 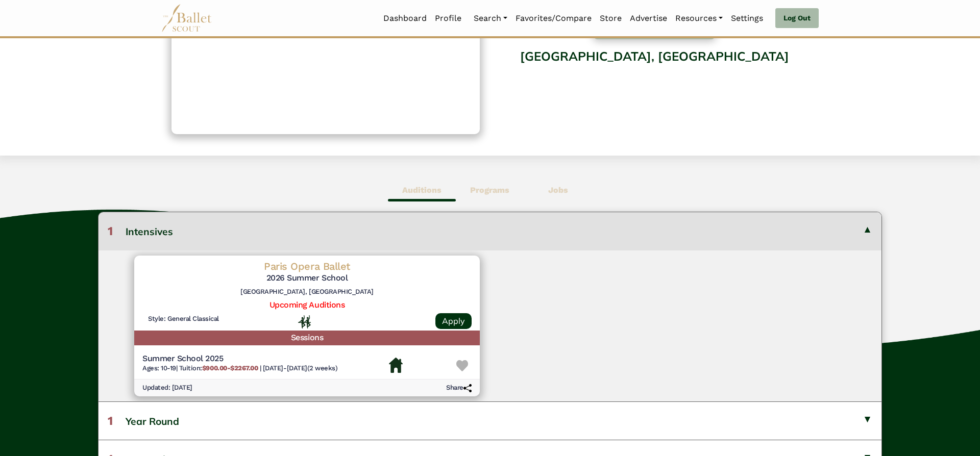 I want to click on a: Profile, so click(x=448, y=18).